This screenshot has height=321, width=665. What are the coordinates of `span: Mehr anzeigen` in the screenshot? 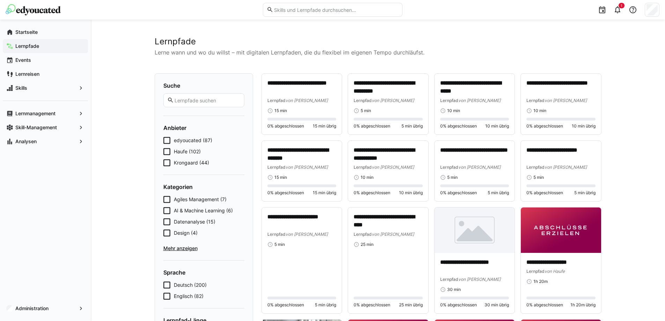 It's located at (204, 248).